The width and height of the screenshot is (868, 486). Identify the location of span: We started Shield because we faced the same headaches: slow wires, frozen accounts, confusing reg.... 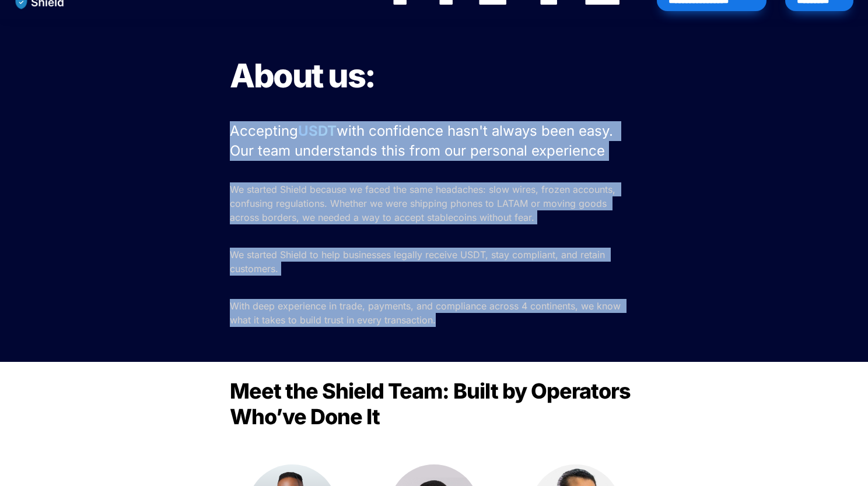
(424, 204).